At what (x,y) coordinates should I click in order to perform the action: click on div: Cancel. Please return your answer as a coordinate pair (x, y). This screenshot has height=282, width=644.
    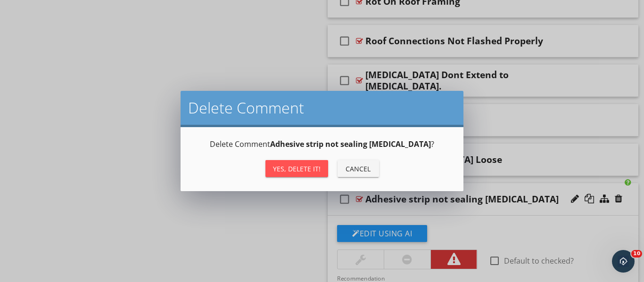
    Looking at the image, I should click on (358, 169).